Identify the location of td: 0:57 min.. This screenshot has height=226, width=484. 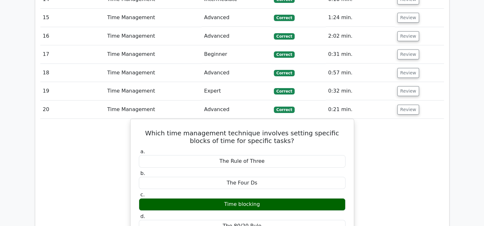
(360, 73).